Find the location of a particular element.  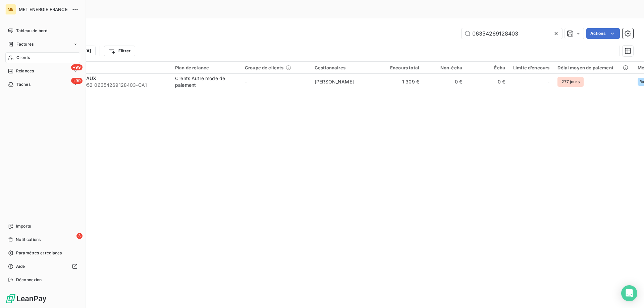

span: METFRA000007052_06354269128403-CA1 is located at coordinates (107, 85).